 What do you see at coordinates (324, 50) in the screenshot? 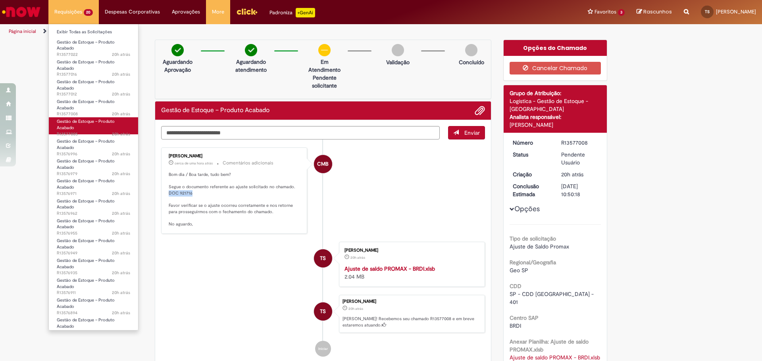
I see `img: circle-minus.png` at bounding box center [324, 50].